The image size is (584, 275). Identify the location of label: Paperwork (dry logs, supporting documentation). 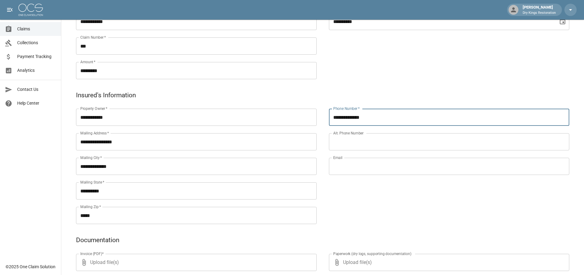
(372, 253).